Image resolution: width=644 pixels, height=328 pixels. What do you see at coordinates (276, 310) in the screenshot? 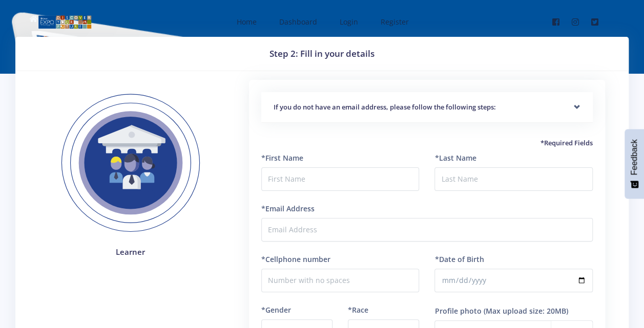
I see `label: *Gender` at bounding box center [276, 310].